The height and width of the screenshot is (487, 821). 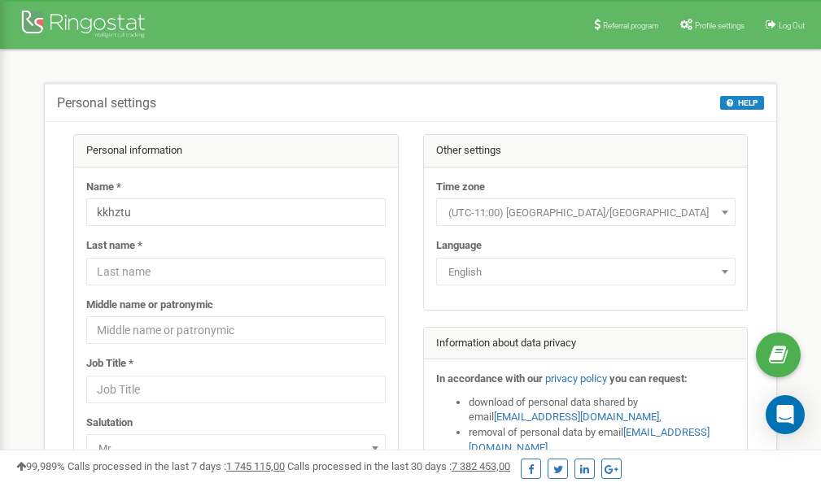 I want to click on span: Referral program, so click(x=630, y=25).